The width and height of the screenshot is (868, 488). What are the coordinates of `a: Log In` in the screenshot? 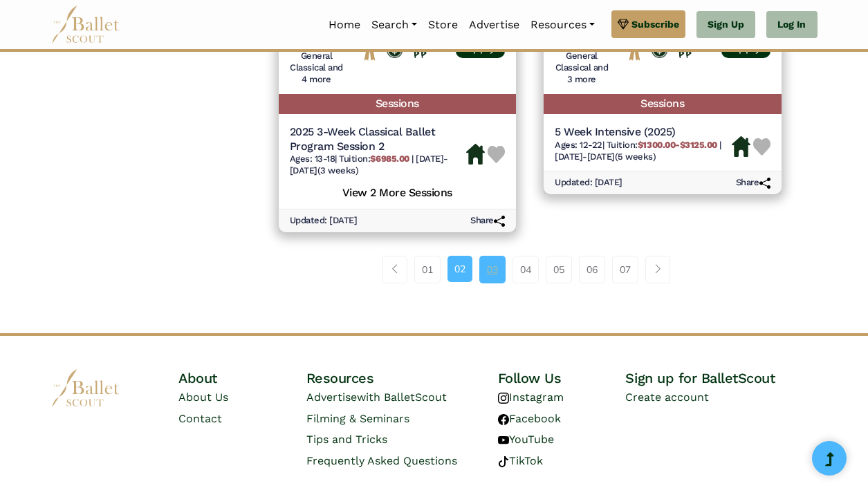 It's located at (791, 25).